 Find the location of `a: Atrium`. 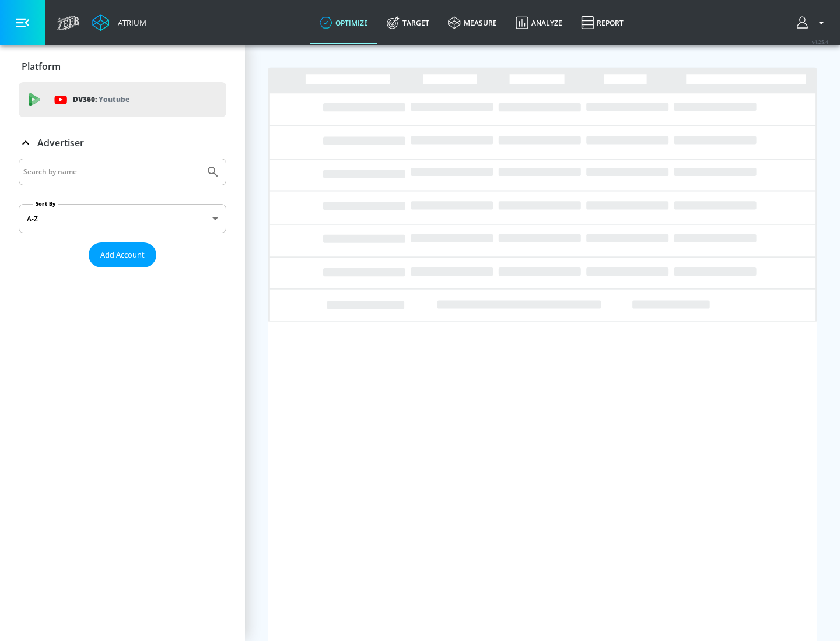

a: Atrium is located at coordinates (119, 23).